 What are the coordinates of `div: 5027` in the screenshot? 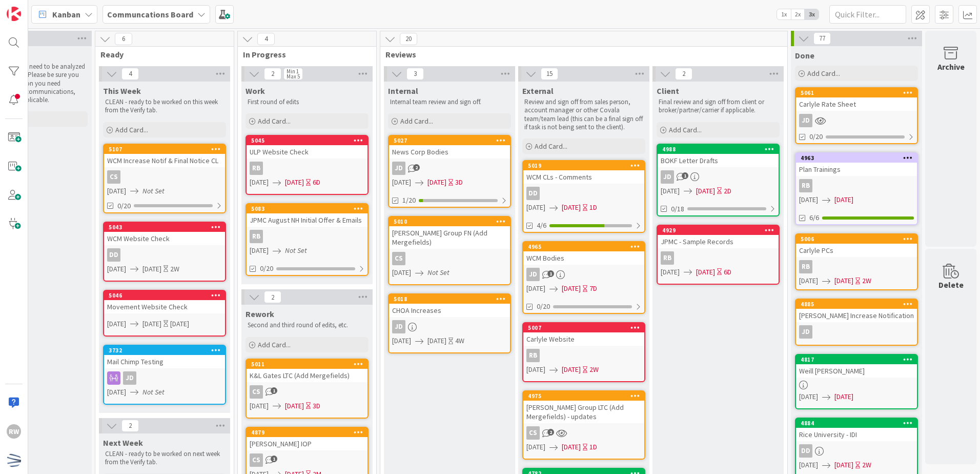 It's located at (452, 141).